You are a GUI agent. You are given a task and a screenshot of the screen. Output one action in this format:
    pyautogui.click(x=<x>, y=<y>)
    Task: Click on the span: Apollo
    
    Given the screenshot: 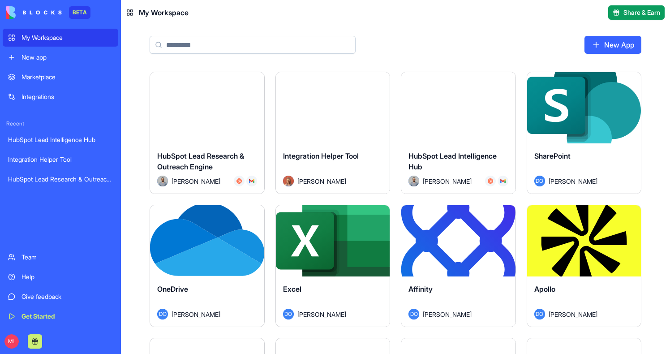 What is the action you would take?
    pyautogui.click(x=545, y=289)
    